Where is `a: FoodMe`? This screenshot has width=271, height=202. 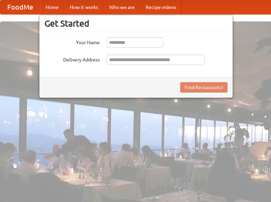
a: FoodMe is located at coordinates (20, 7).